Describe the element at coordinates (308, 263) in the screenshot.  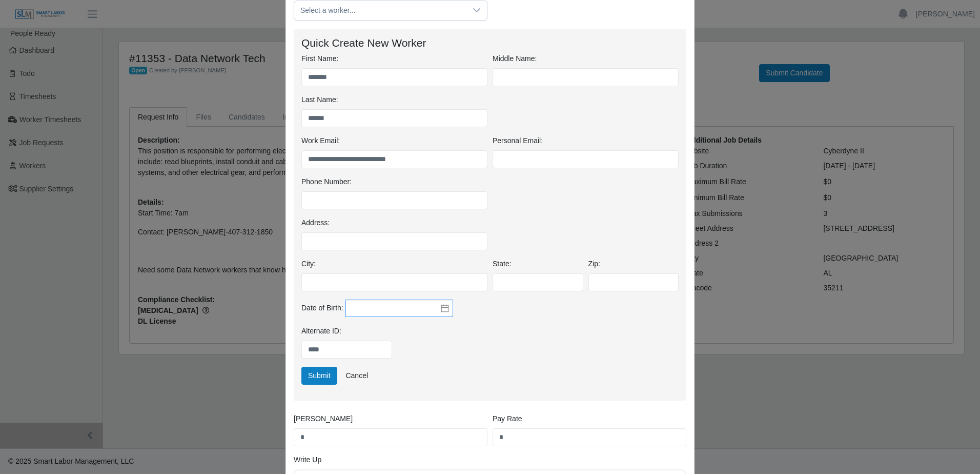
I see `label: City:` at that location.